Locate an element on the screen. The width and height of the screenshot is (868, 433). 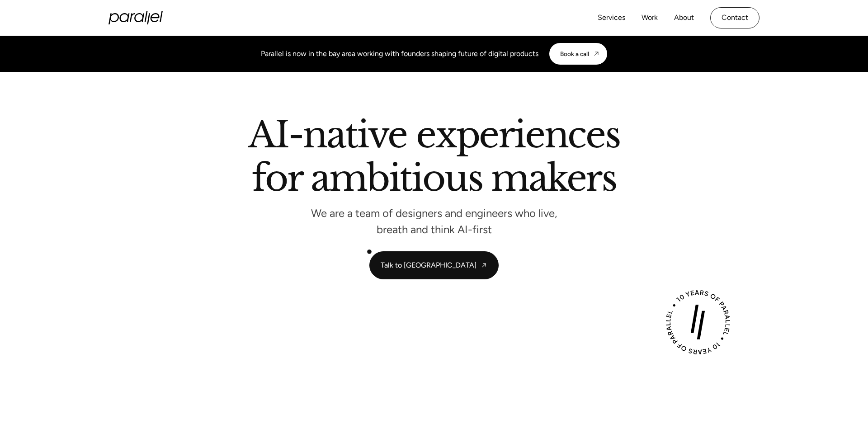
a: home is located at coordinates (136, 18).